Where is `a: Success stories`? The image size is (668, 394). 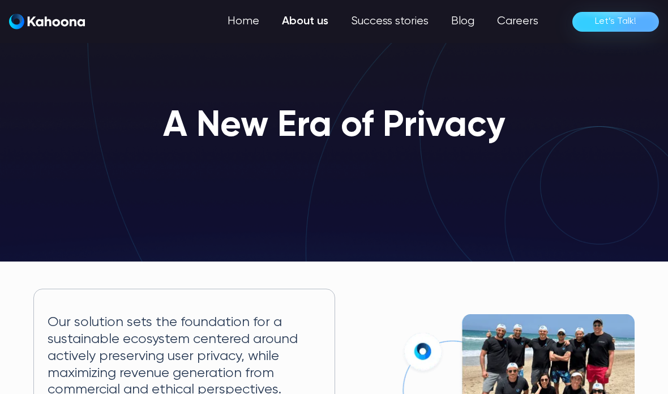
a: Success stories is located at coordinates (390, 22).